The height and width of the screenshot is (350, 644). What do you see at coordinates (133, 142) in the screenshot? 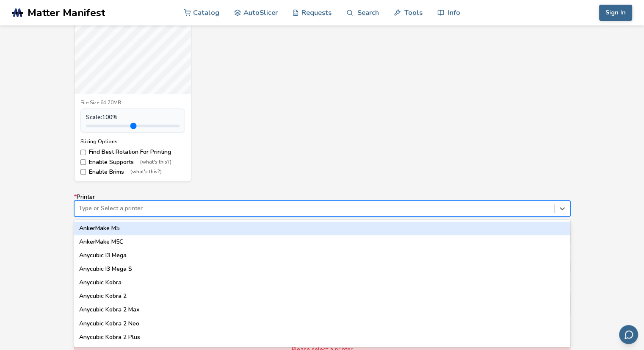
I see `div: Slicing Options:` at bounding box center [133, 142].